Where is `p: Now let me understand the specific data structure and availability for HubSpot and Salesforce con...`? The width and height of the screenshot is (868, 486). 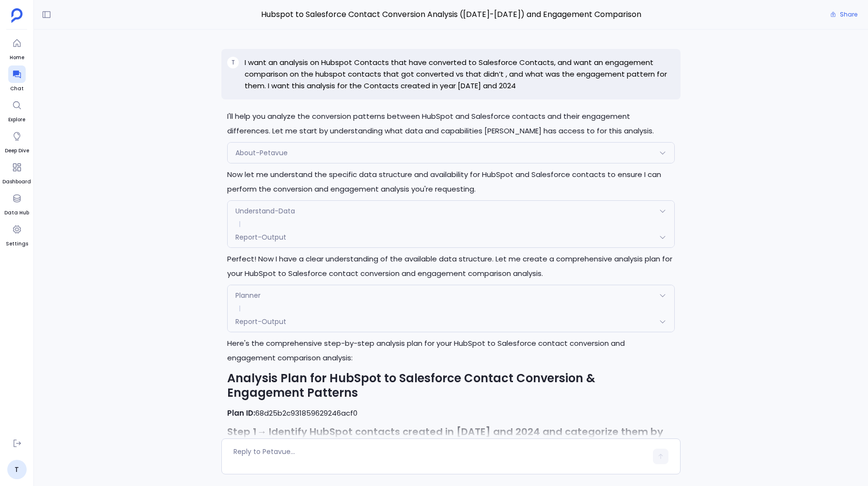 p: Now let me understand the specific data structure and availability for HubSpot and Salesforce con... is located at coordinates (450, 182).